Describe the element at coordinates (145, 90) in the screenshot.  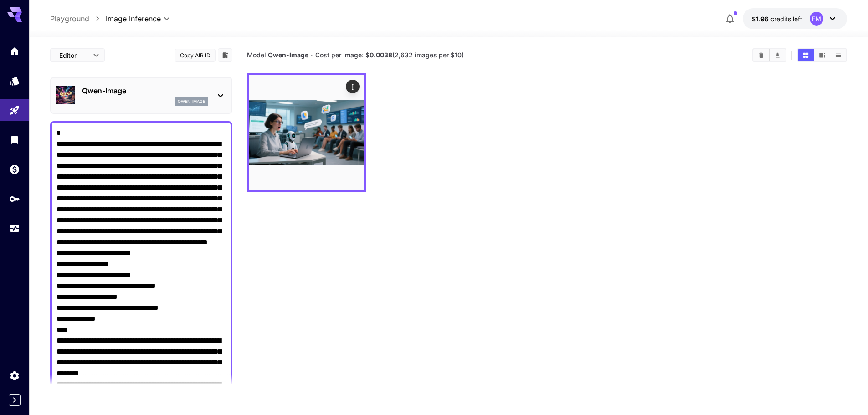
I see `p: Qwen-Image` at that location.